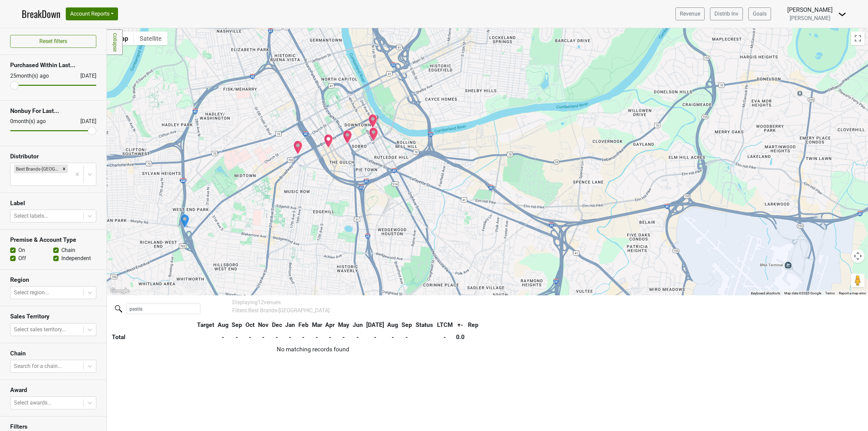 The height and width of the screenshot is (431, 868). Describe the element at coordinates (803, 293) in the screenshot. I see `span: Map data ©2025 Google` at that location.